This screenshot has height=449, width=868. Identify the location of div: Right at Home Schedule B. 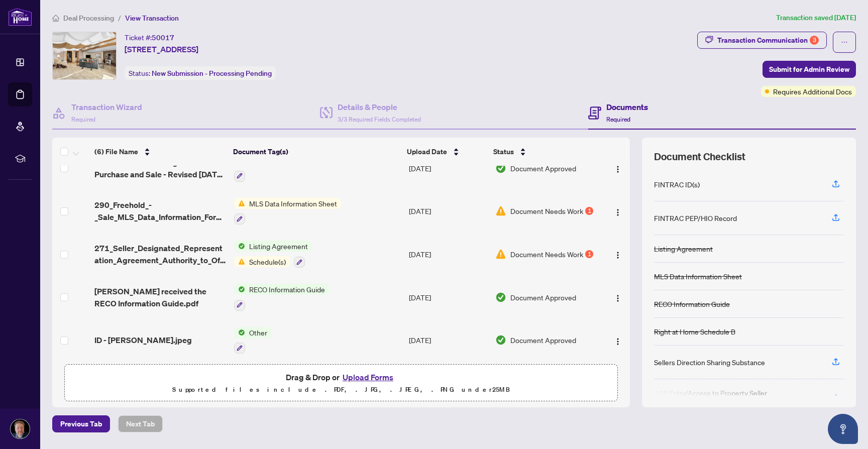
(695, 332).